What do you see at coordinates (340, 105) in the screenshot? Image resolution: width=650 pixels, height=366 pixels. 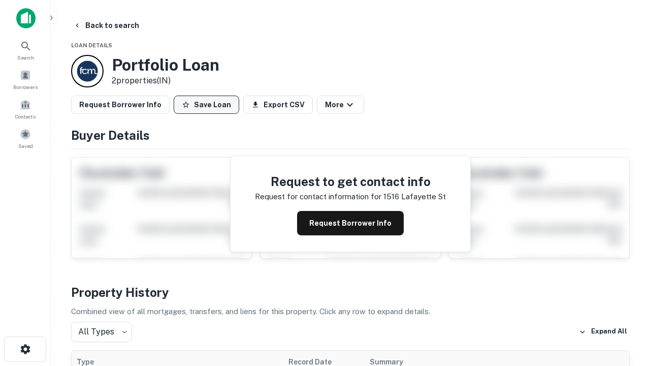 I see `button: More` at bounding box center [340, 105].